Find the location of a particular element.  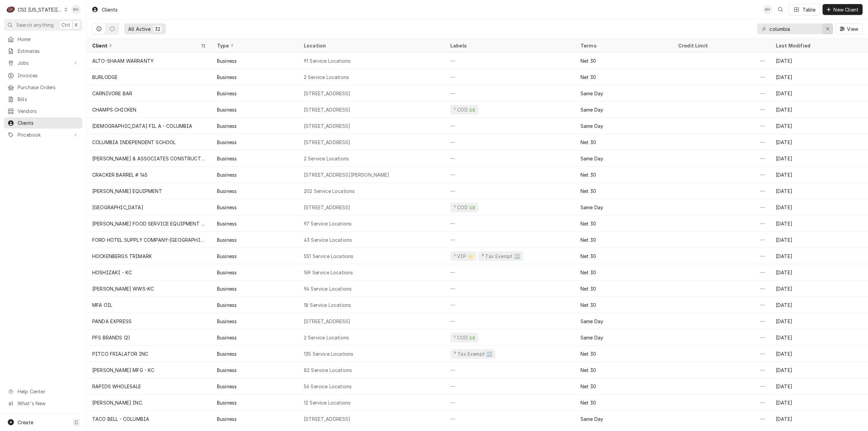

span: New Client is located at coordinates (846, 9).